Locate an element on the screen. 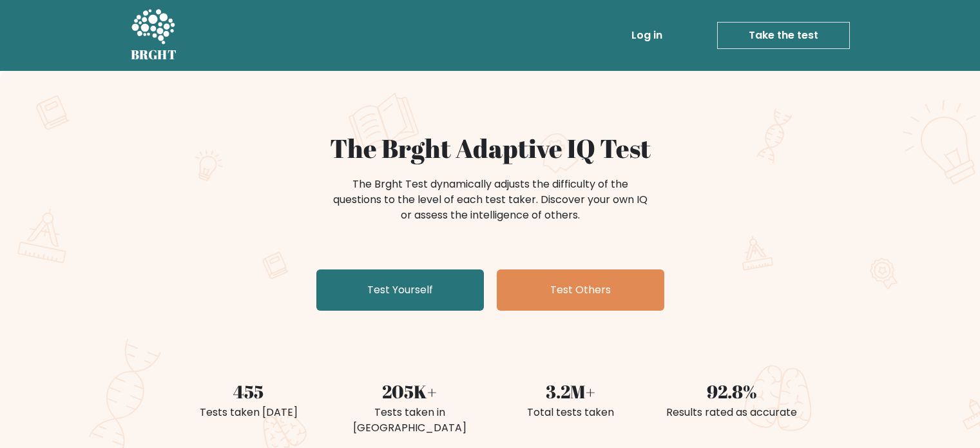  div: Results rated as accurate is located at coordinates (732, 413).